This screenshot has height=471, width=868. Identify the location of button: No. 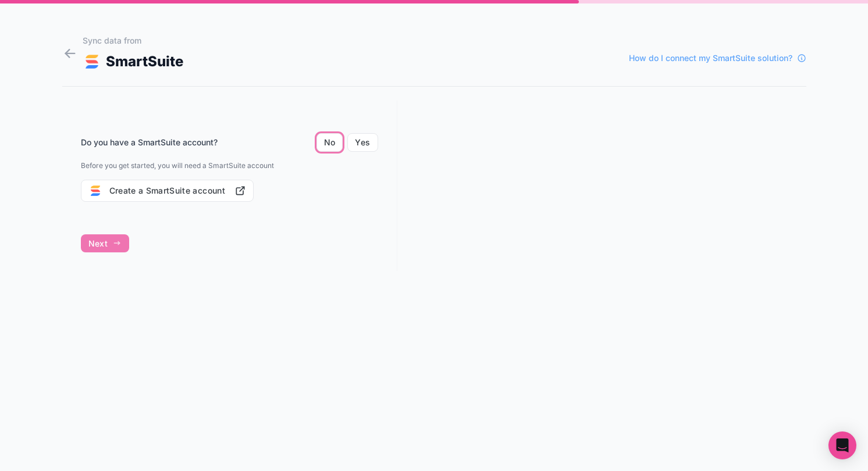
(330, 143).